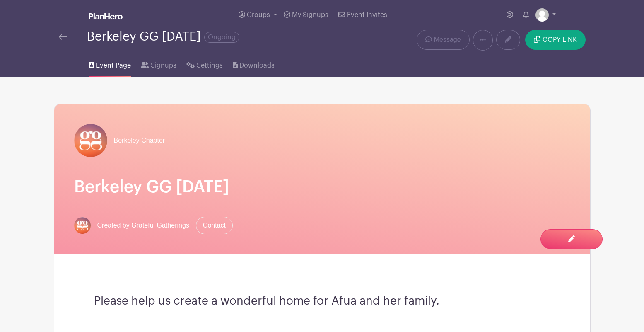 The height and width of the screenshot is (332, 644). I want to click on a: Message, so click(443, 39).